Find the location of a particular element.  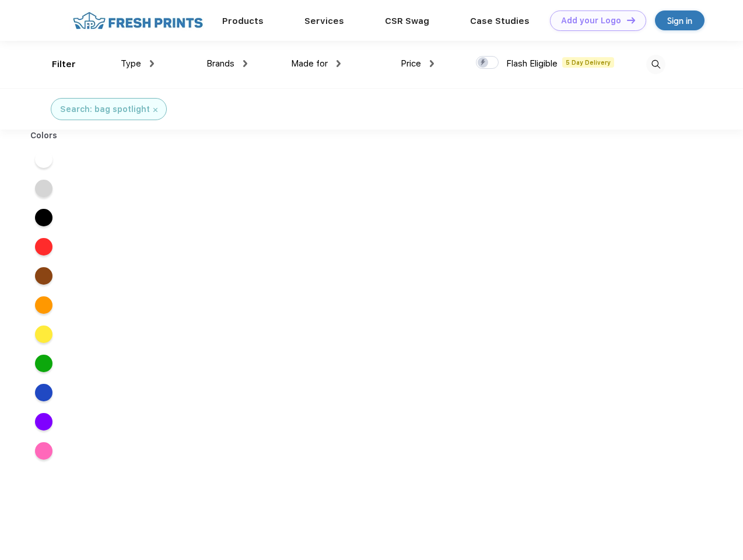

span: Type is located at coordinates (131, 63).